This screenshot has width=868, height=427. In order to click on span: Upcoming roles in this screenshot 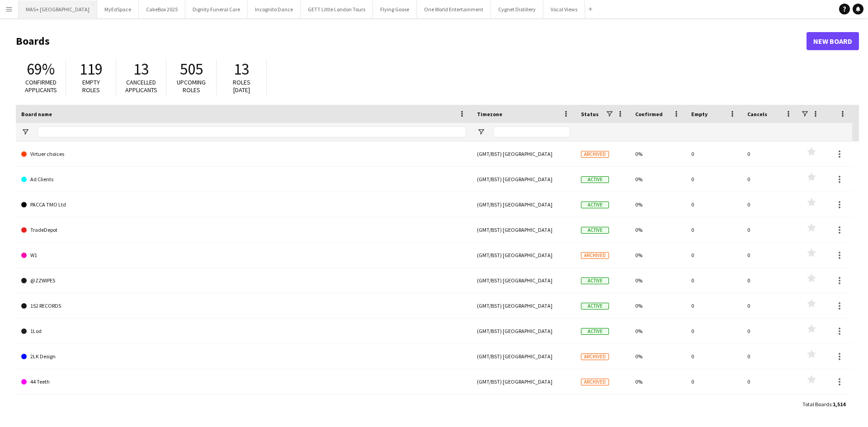, I will do `click(191, 86)`.